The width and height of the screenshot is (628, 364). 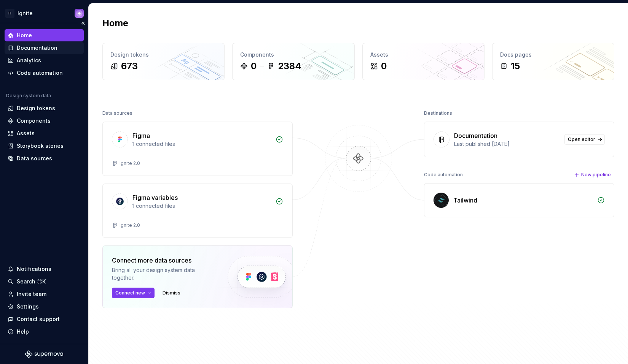 I want to click on svg: Supernova Logo, so click(x=44, y=354).